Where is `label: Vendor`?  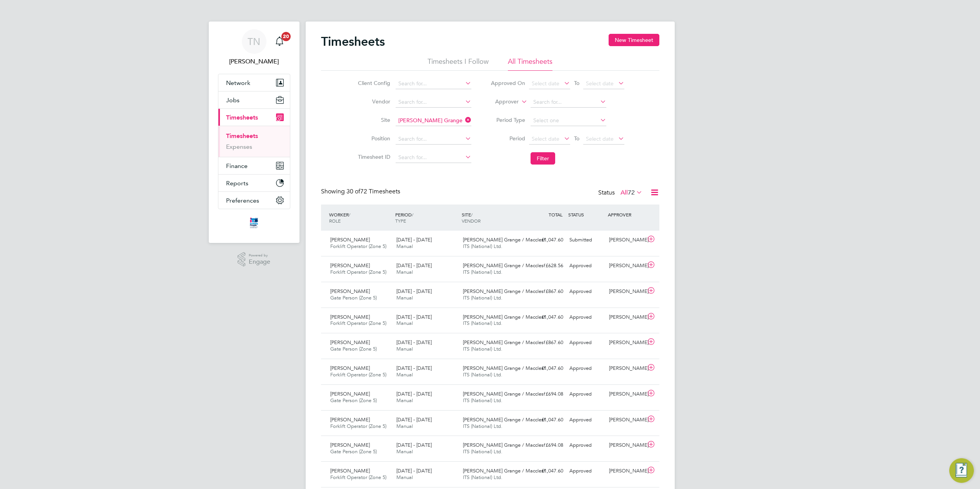
label: Vendor is located at coordinates (373, 102).